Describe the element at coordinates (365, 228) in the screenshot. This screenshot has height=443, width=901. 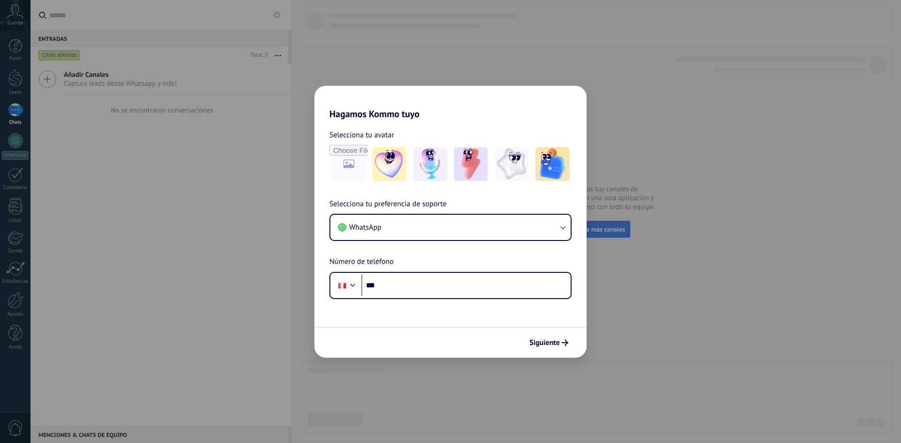
I see `span: WhatsApp` at that location.